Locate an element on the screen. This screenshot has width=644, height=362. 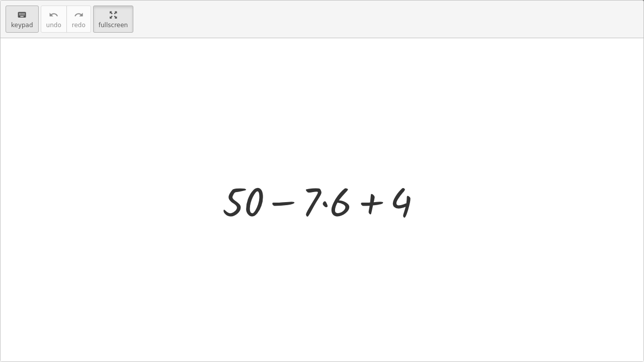
span: fullscreen is located at coordinates (113, 25).